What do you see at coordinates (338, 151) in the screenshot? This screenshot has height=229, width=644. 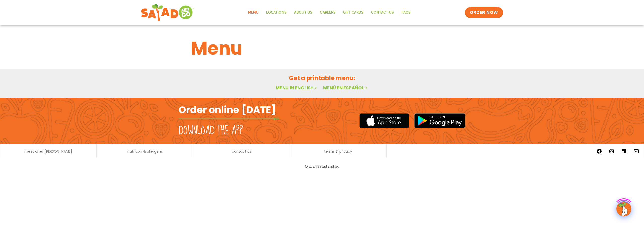 I see `span: terms & privacy` at bounding box center [338, 151].